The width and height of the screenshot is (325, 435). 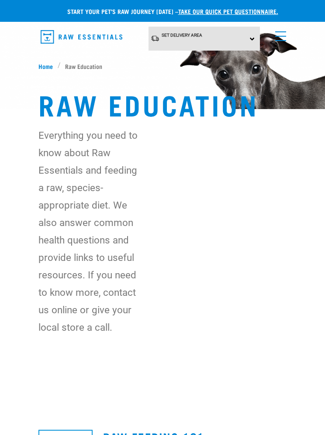 I want to click on img: van-moving.png, so click(x=155, y=38).